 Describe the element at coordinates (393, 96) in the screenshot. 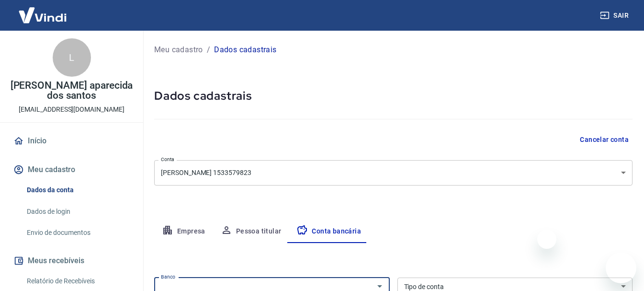

I see `h5: Dados cadastrais` at that location.